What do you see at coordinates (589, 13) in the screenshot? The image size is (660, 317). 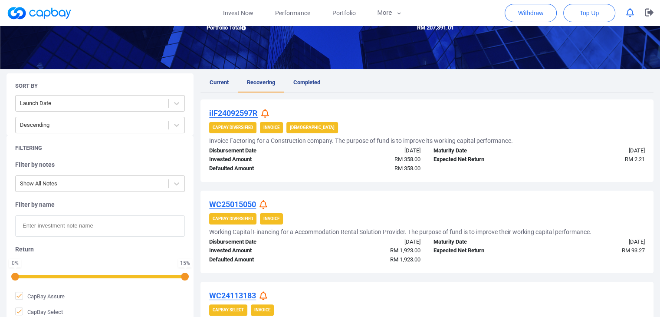 I see `button: Top Up` at bounding box center [589, 13].